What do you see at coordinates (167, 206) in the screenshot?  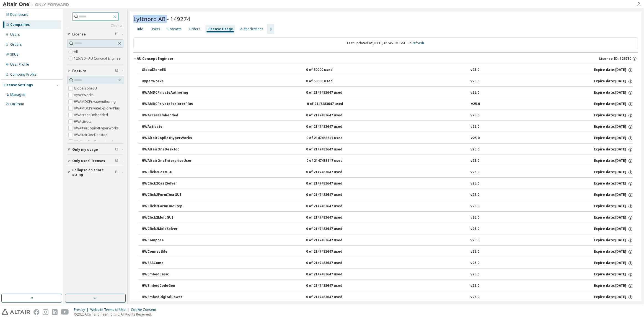 I see `div: HWClick2FormOneStep` at bounding box center [167, 206].